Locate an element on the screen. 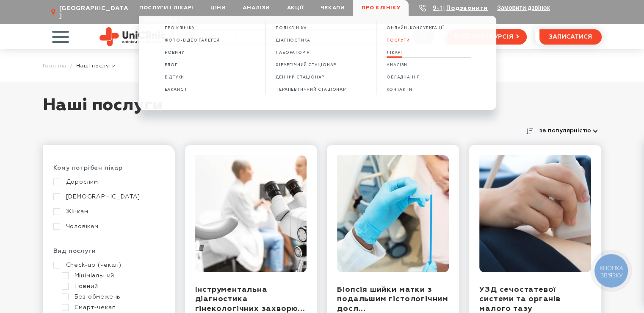  span: АНАЛІЗИ is located at coordinates (397, 65).